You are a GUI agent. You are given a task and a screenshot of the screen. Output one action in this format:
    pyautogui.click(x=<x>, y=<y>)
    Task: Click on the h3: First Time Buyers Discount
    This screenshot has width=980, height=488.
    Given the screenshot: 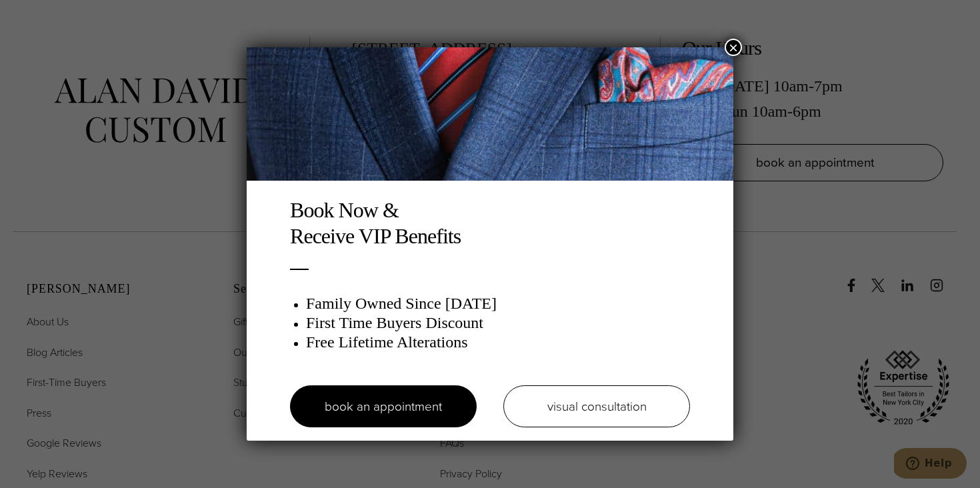 What is the action you would take?
    pyautogui.click(x=498, y=322)
    